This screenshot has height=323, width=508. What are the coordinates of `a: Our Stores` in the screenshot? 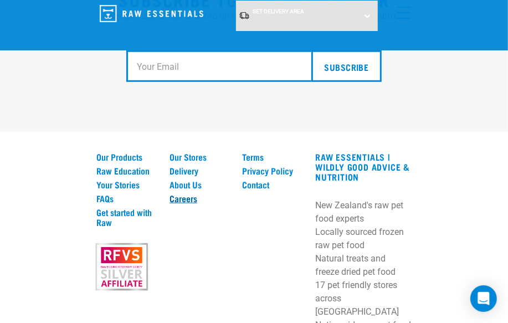 It's located at (199, 157).